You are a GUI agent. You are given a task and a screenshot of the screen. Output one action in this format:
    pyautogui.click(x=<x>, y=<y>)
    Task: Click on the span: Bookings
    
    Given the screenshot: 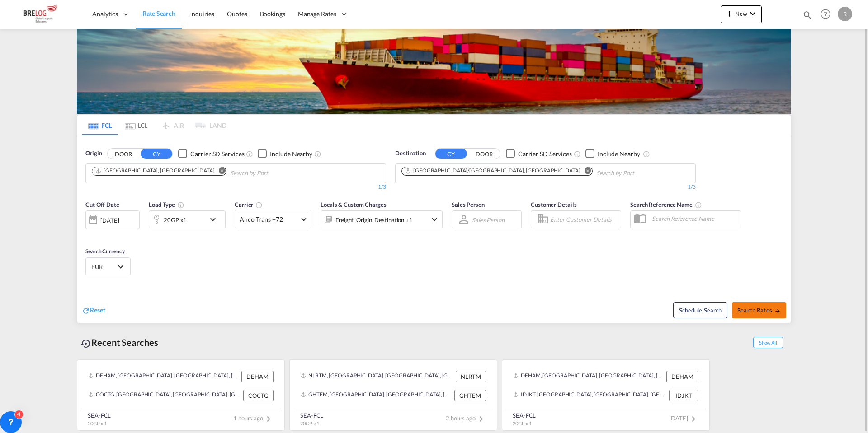 What is the action you would take?
    pyautogui.click(x=273, y=13)
    